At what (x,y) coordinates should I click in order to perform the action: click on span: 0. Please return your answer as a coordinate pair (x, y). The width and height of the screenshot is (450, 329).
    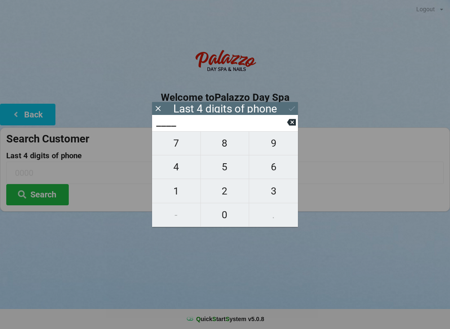
    Looking at the image, I should click on (225, 215).